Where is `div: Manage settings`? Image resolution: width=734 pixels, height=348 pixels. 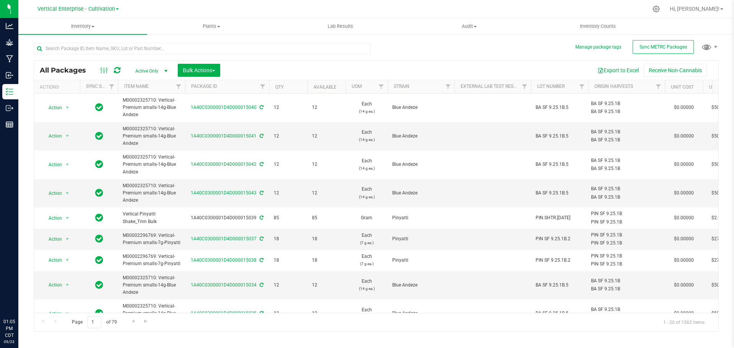
div: Manage settings is located at coordinates (656, 9).